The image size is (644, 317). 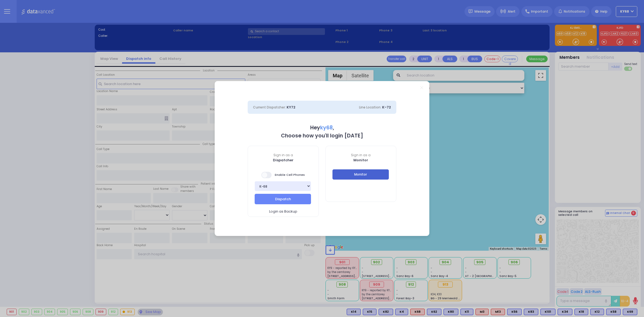 What do you see at coordinates (269, 107) in the screenshot?
I see `span: Current Dispatcher:` at bounding box center [269, 107].